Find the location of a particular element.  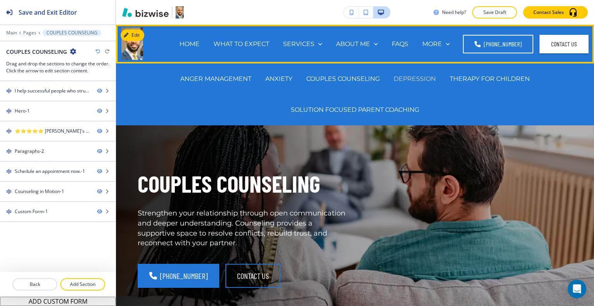

p: Pages is located at coordinates (30, 33).